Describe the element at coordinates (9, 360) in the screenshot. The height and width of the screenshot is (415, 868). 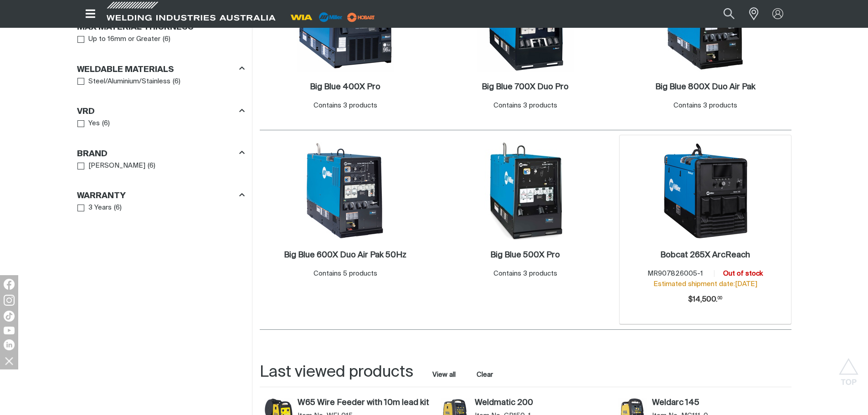
I see `img: hide socials` at that location.